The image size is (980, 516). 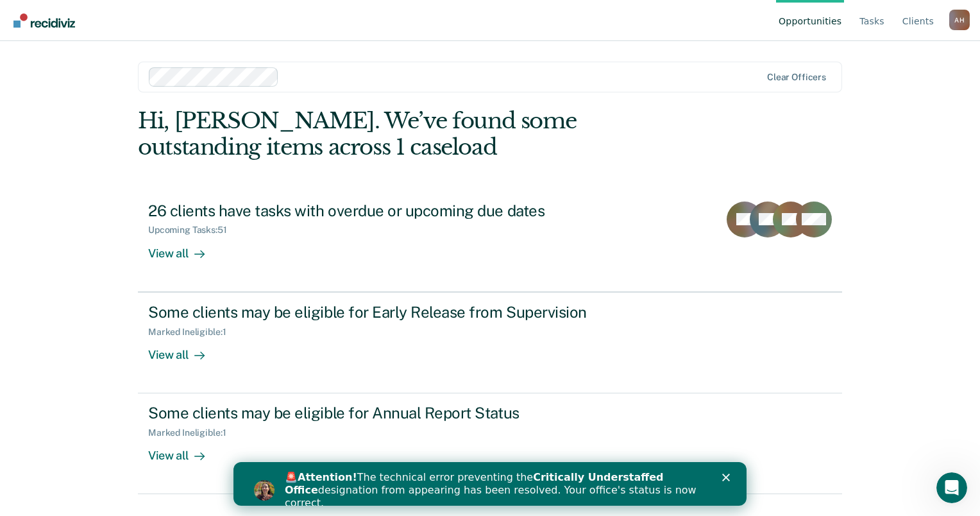 I want to click on div: Close, so click(x=495, y=16).